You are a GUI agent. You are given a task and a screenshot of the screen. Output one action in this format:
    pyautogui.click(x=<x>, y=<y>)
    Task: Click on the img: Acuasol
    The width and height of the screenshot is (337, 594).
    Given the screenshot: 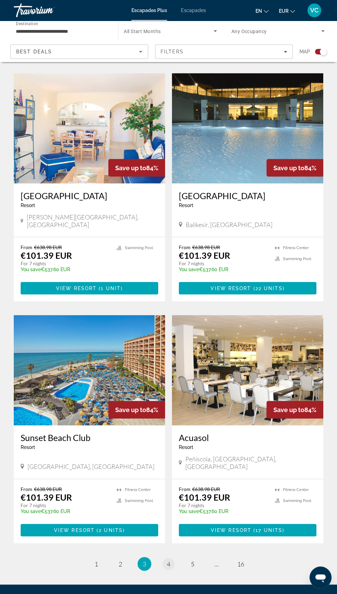 What is the action you would take?
    pyautogui.click(x=248, y=370)
    